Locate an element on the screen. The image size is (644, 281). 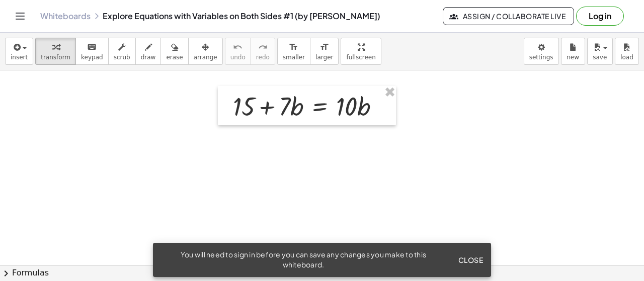
button: insert is located at coordinates (19, 51).